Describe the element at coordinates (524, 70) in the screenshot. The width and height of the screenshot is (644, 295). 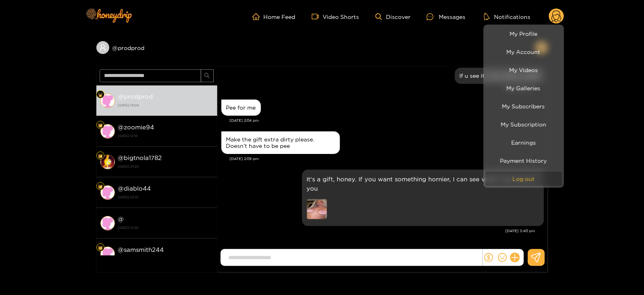
I see `a: My Videos` at that location.